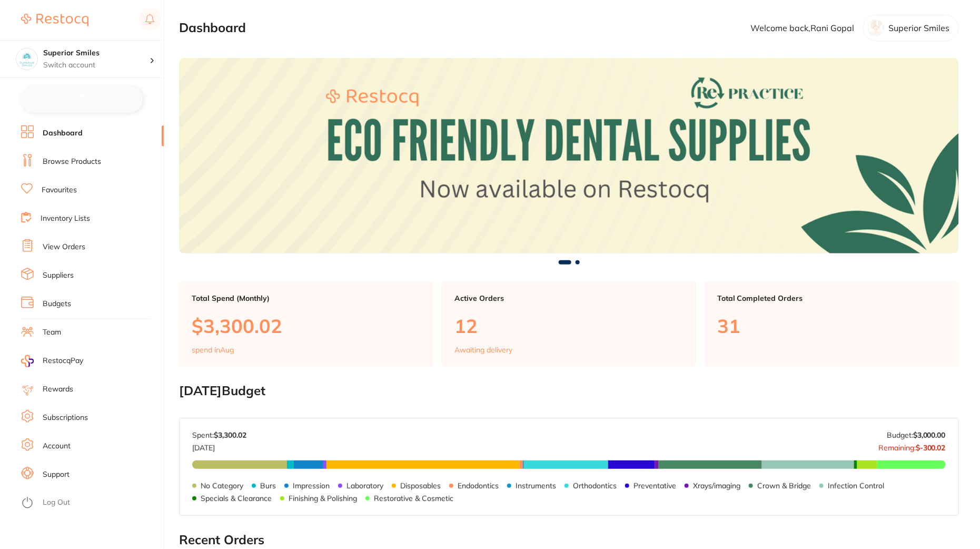 This screenshot has height=549, width=980. What do you see at coordinates (306, 325) in the screenshot?
I see `p: $3,300.02` at bounding box center [306, 325].